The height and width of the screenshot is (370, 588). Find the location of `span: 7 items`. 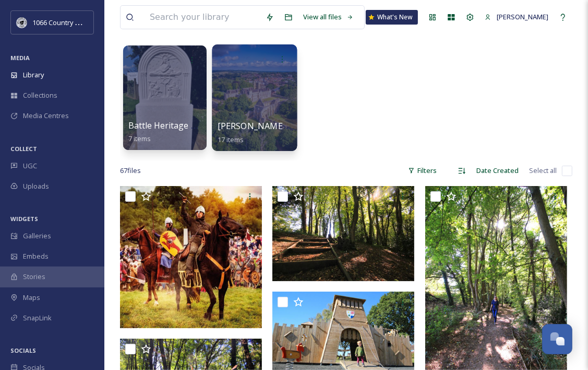

span: 7 items is located at coordinates (139, 138).